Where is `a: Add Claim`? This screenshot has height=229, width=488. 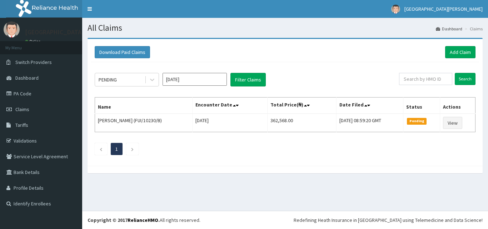
a: Add Claim is located at coordinates (460, 52).